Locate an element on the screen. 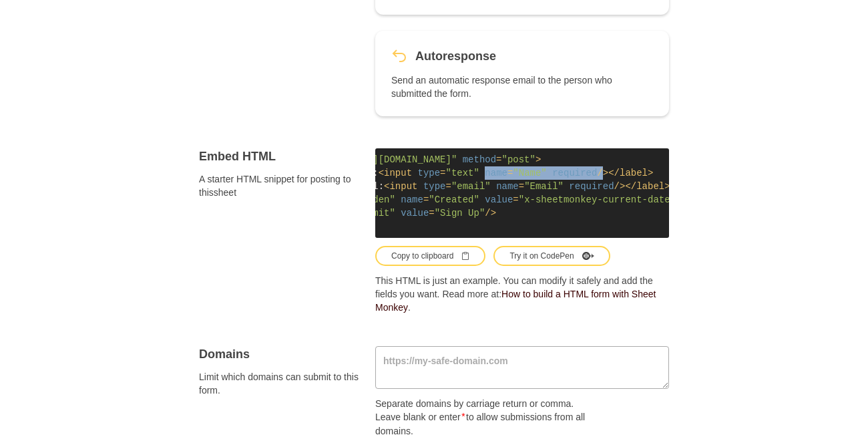  a: How to build a HTML form with Sheet Monkey is located at coordinates (516, 301).